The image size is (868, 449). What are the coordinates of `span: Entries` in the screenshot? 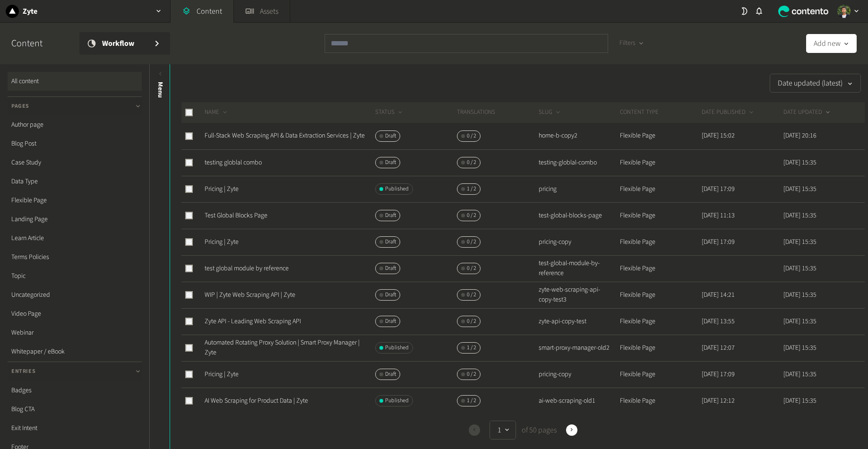 It's located at (23, 372).